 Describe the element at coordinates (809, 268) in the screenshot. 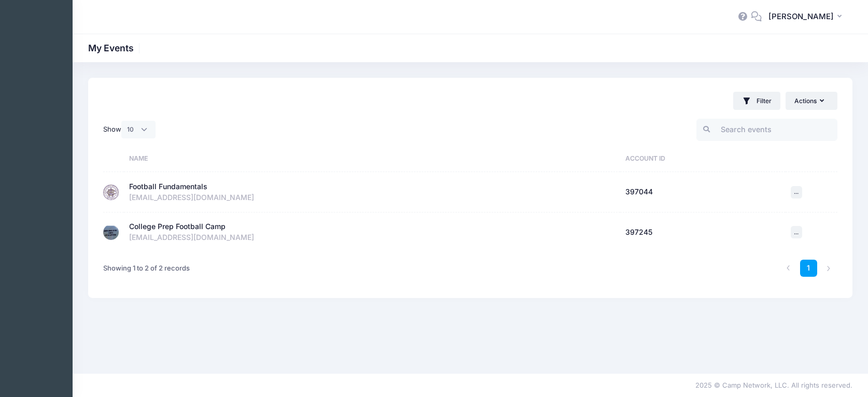

I see `a: 1` at that location.